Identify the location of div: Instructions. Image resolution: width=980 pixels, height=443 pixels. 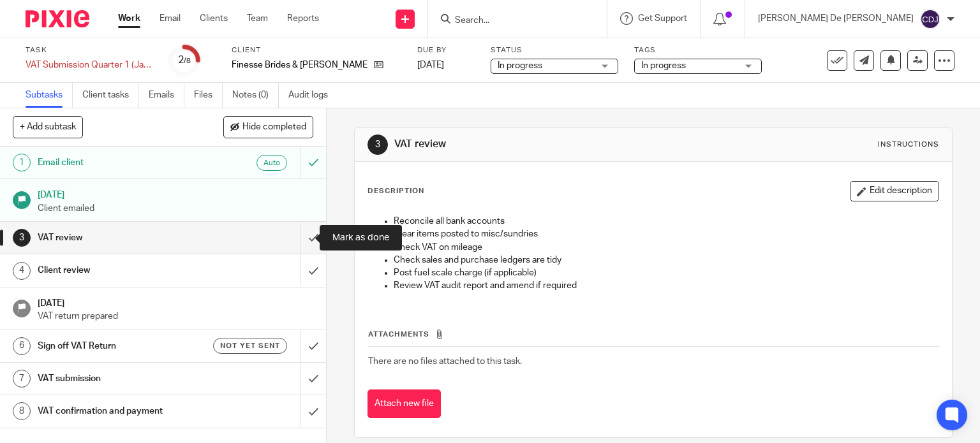
(908, 145).